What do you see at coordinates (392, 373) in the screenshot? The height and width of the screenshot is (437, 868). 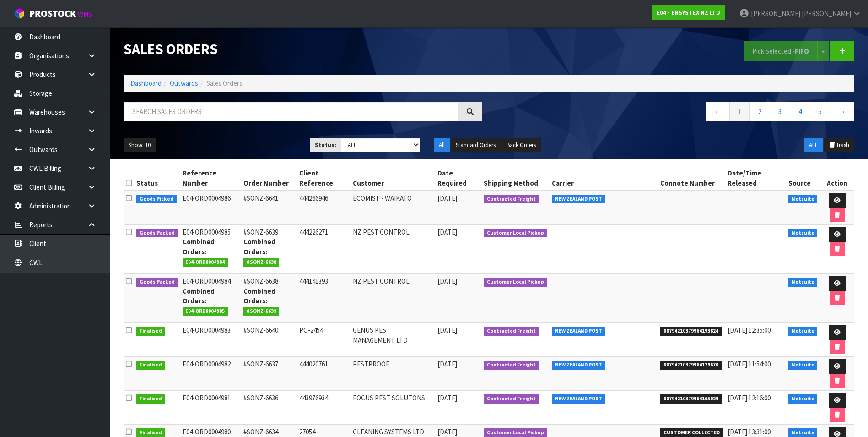 I see `td: PESTPROOF` at bounding box center [392, 373].